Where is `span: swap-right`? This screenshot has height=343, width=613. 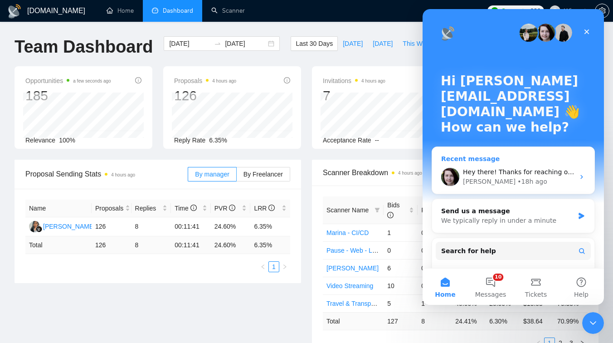 span: swap-right is located at coordinates (218, 44).